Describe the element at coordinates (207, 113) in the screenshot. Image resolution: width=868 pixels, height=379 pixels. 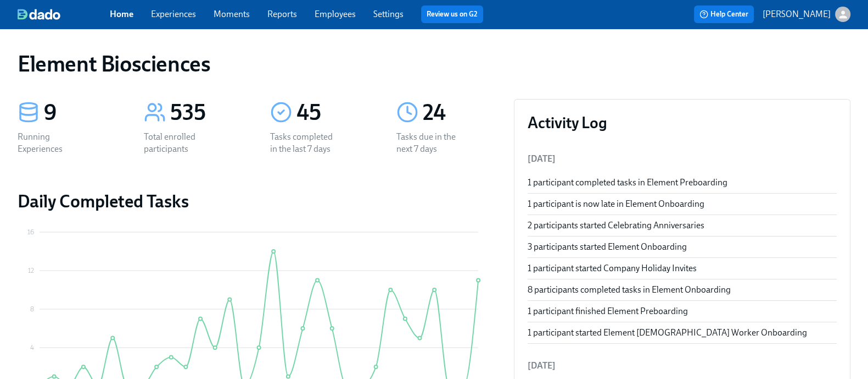
I see `div: 535` at that location.